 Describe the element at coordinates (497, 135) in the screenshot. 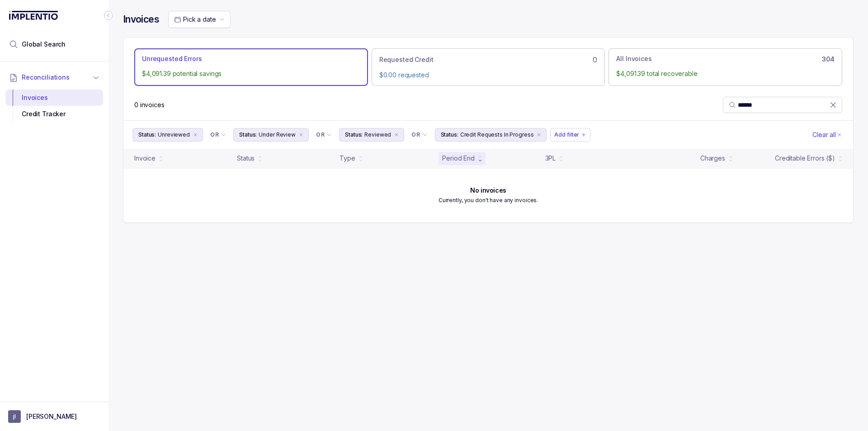

I see `p: Credit Requests In Progress` at that location.